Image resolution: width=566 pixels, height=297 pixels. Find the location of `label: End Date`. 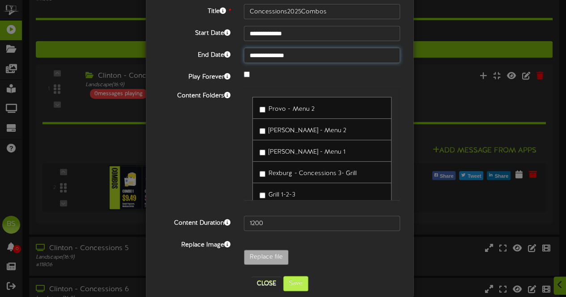

label: End Date is located at coordinates (195, 54).